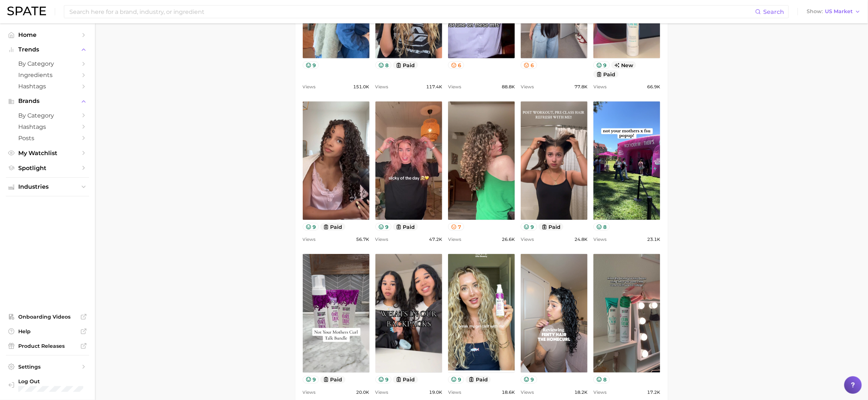  What do you see at coordinates (833, 12) in the screenshot?
I see `button: ShowUS Market` at bounding box center [833, 12].